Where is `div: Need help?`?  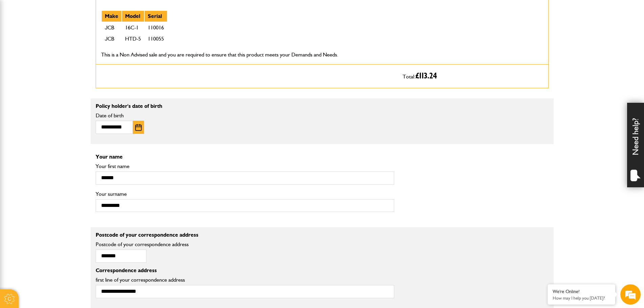
div: Need help? is located at coordinates (635, 145).